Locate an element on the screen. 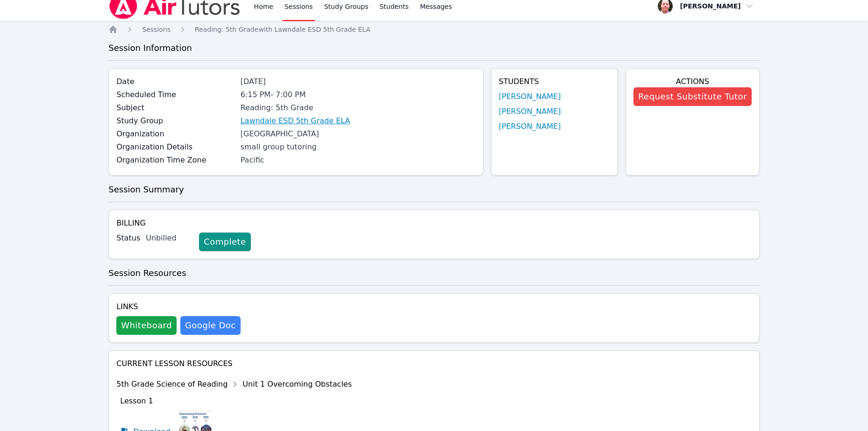 Image resolution: width=868 pixels, height=431 pixels. div: Reading: 5th Grade is located at coordinates (358, 108).